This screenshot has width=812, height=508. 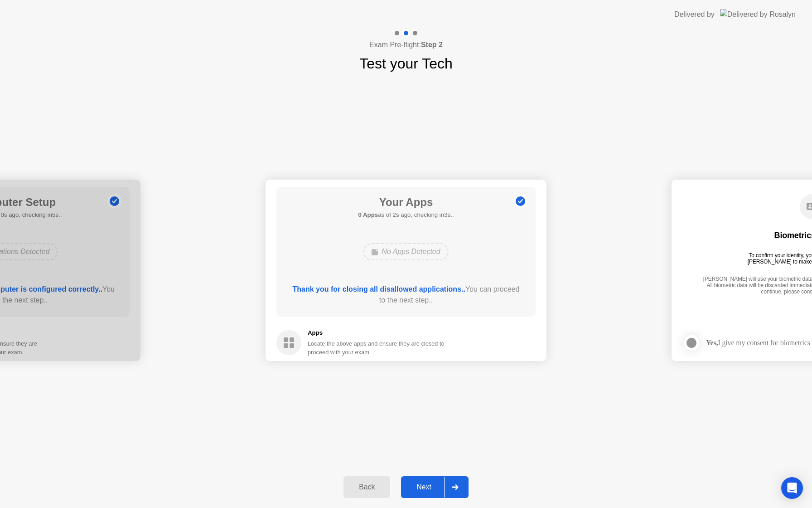 What do you see at coordinates (367, 487) in the screenshot?
I see `button: Back` at bounding box center [367, 487].